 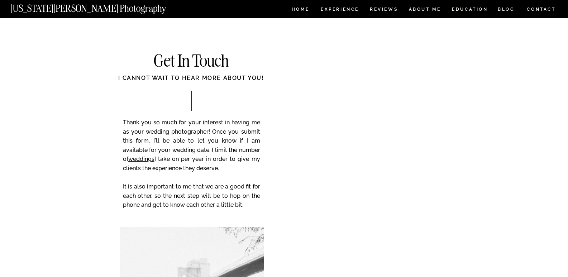 What do you see at coordinates (470, 10) in the screenshot?
I see `a: EDUCATION` at bounding box center [470, 10].